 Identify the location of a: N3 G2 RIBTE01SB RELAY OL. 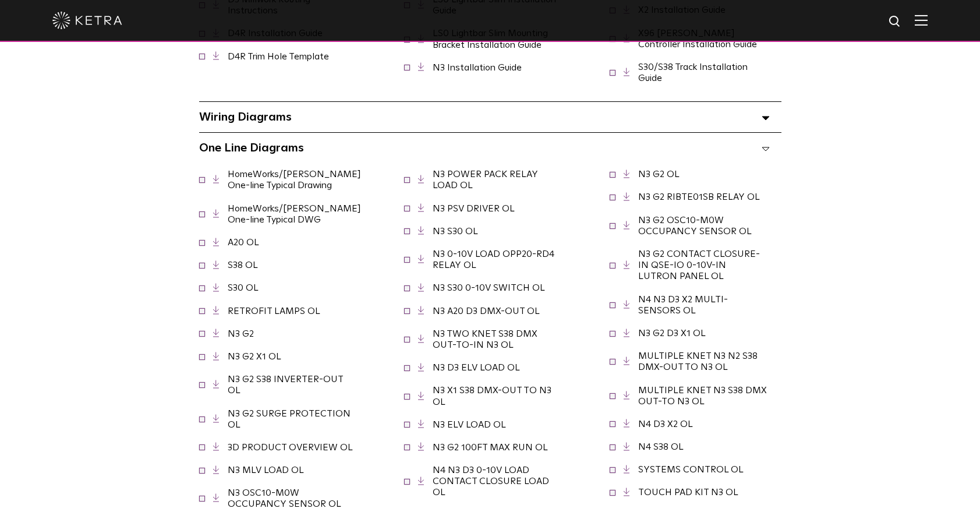
(699, 197).